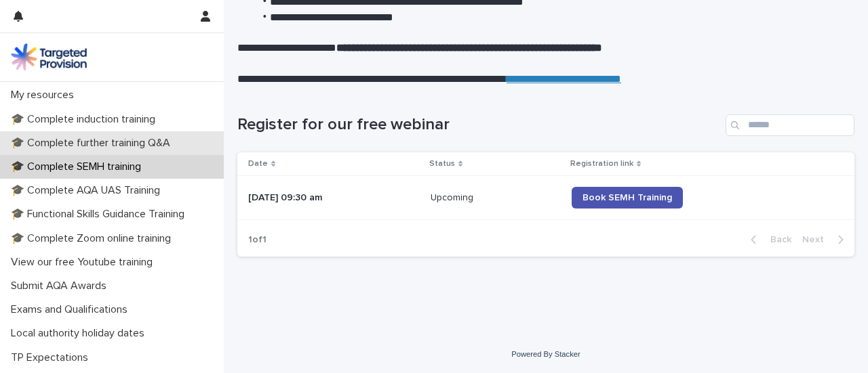 Image resolution: width=868 pixels, height=373 pixels. Describe the element at coordinates (80, 333) in the screenshot. I see `p: Local authority holiday dates` at that location.